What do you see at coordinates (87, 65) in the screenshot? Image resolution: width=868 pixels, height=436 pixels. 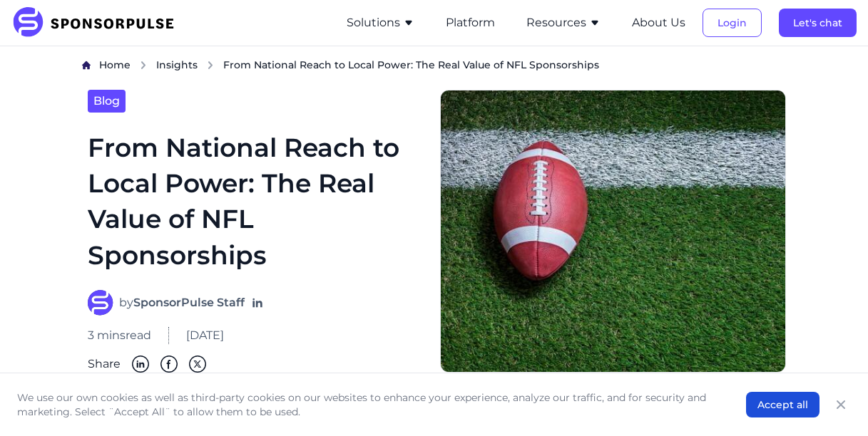 I see `img: Home` at bounding box center [87, 65].